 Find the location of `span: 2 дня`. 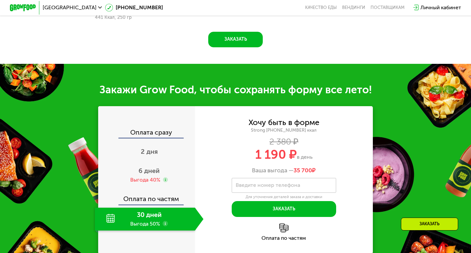

span: 2 дня is located at coordinates (149, 151).